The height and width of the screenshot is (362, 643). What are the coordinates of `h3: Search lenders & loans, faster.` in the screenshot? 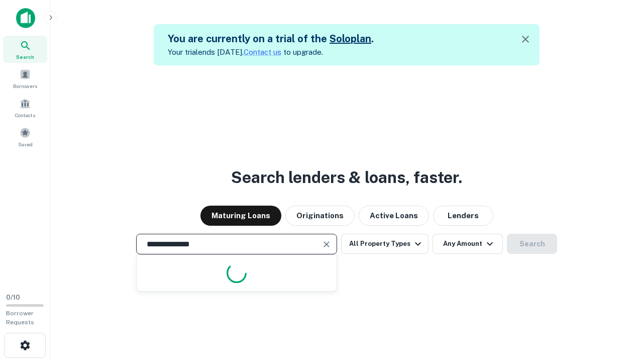 It's located at (347, 177).